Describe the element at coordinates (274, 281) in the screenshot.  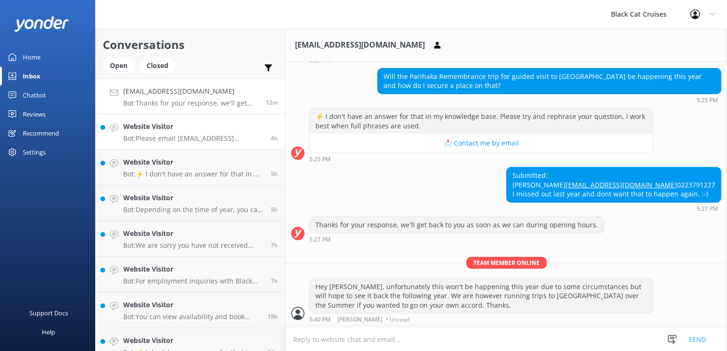
I see `span: Sep 18 2025 09:46am (UTC +12:00) Pacific/Auckland` at that location.